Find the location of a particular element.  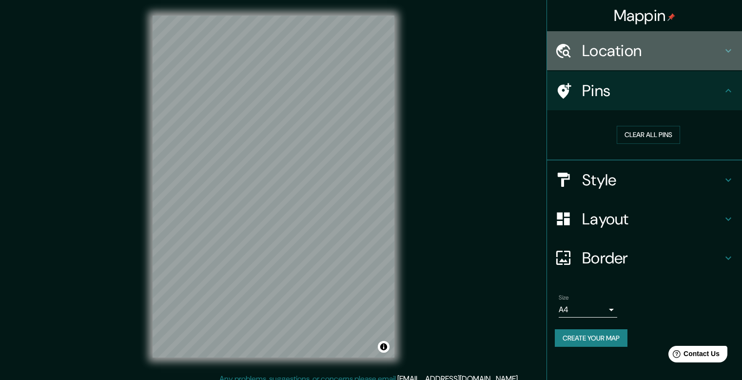

span: Contact Us is located at coordinates (46, 12).